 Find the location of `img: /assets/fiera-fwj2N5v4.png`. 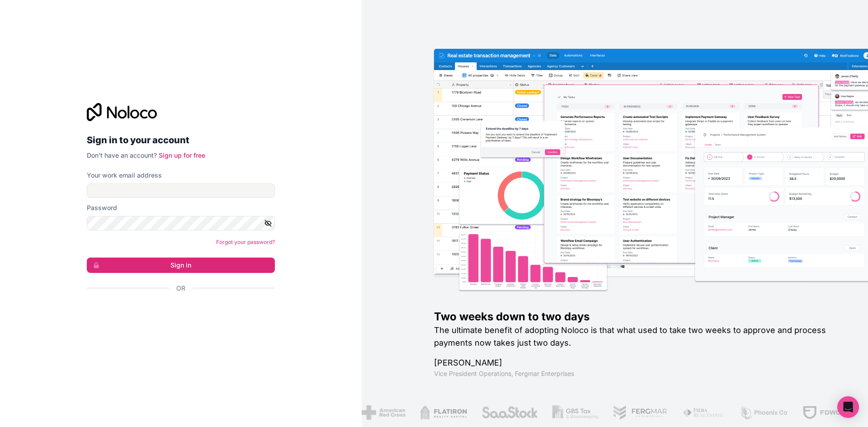

img: /assets/fiera-fwj2N5v4.png is located at coordinates (703, 413).